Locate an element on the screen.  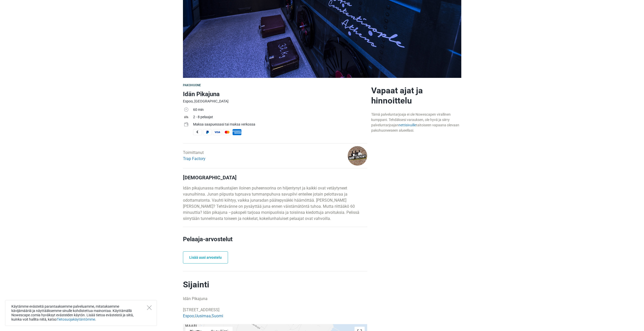
h1: Idän Pikajuna is located at coordinates (275, 94).